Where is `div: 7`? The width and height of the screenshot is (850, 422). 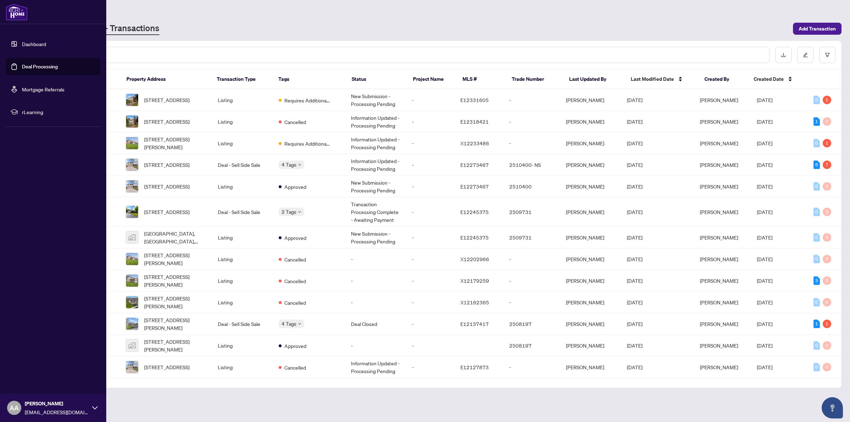
div: 7 is located at coordinates (827, 165).